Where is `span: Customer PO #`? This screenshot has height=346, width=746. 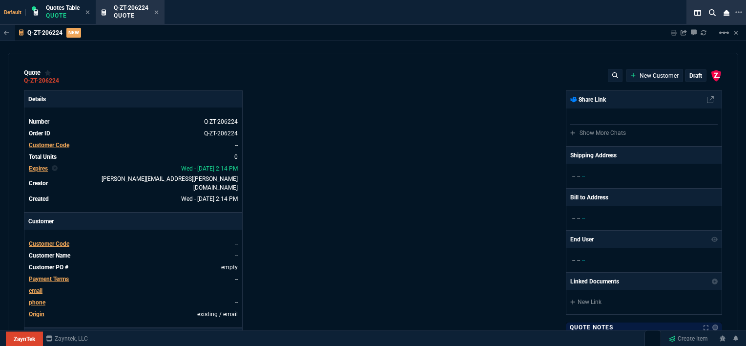 span: Customer PO # is located at coordinates (48, 267).